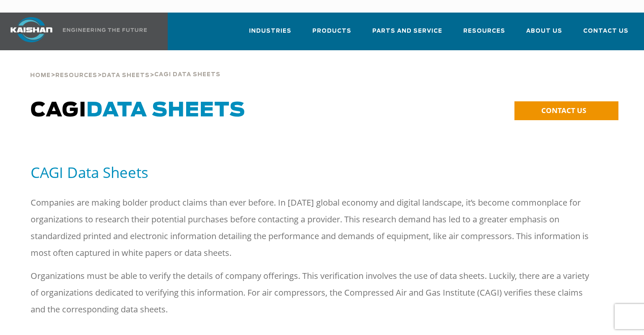 This screenshot has height=335, width=644. I want to click on h5: CAGI Data Sheets, so click(321, 172).